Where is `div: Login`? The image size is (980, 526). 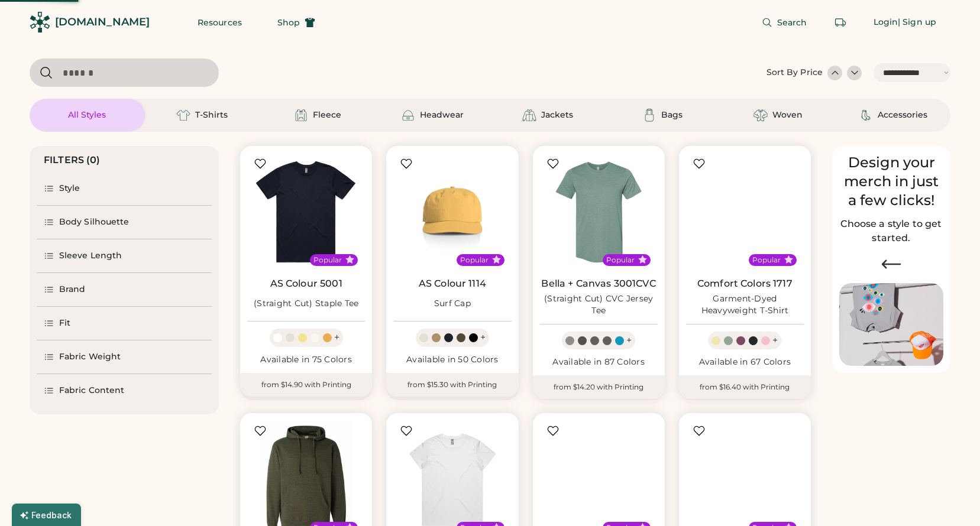
div: Login is located at coordinates (886, 23).